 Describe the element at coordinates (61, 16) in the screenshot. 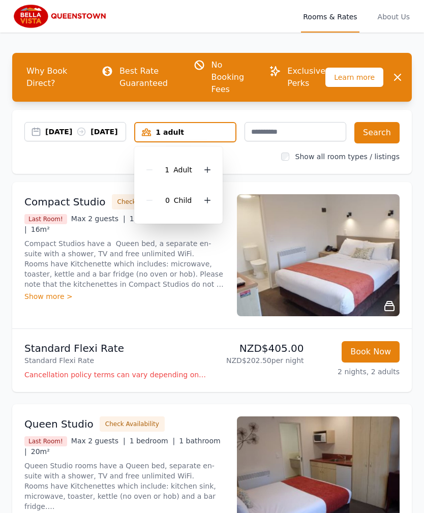

I see `img: Bella Vista Queenstown` at that location.